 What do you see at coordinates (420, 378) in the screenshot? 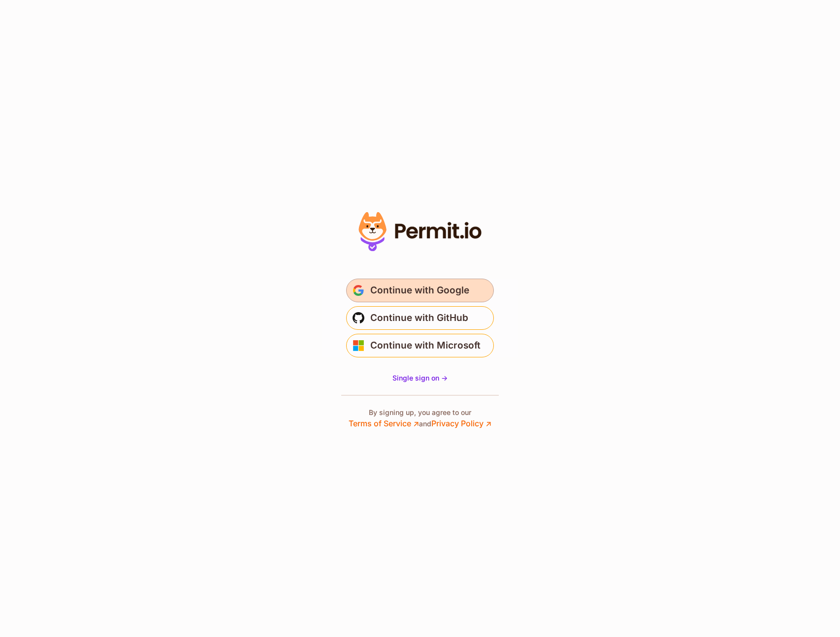
I see `a: Single sign on ->` at bounding box center [420, 378].